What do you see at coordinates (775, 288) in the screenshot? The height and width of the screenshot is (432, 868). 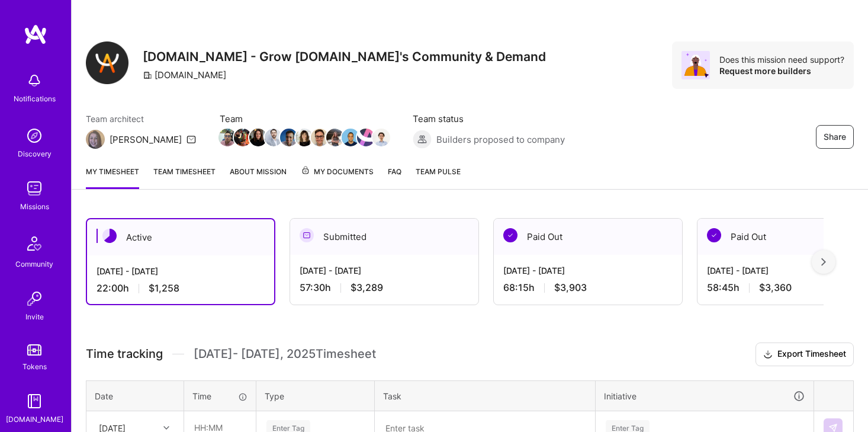 I see `span: $3,360` at bounding box center [775, 288].